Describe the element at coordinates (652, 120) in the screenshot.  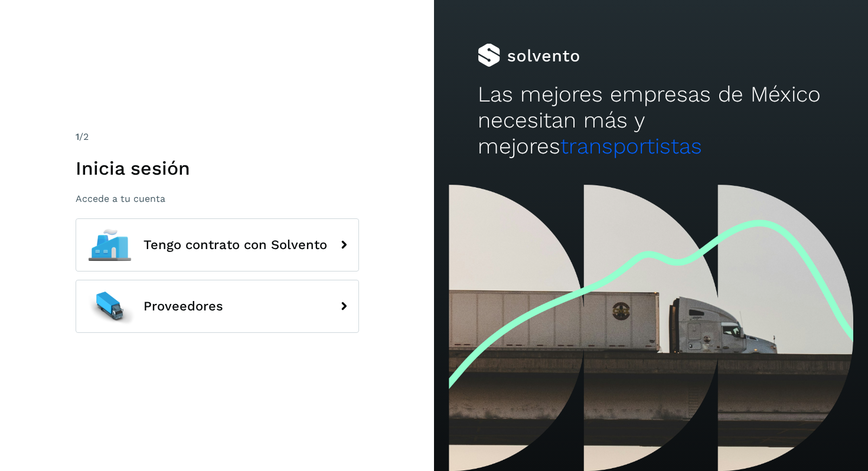
I see `h2: Las mejores empresas de México necesitan más y mejores` at that location.